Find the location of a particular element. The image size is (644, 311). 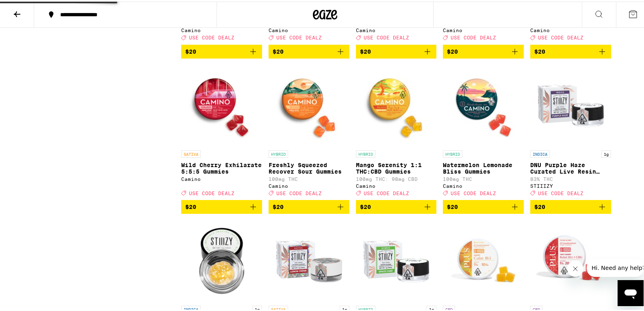

img: Camino - Freshly Squeezed Recover Sour Gummies is located at coordinates (309, 104).